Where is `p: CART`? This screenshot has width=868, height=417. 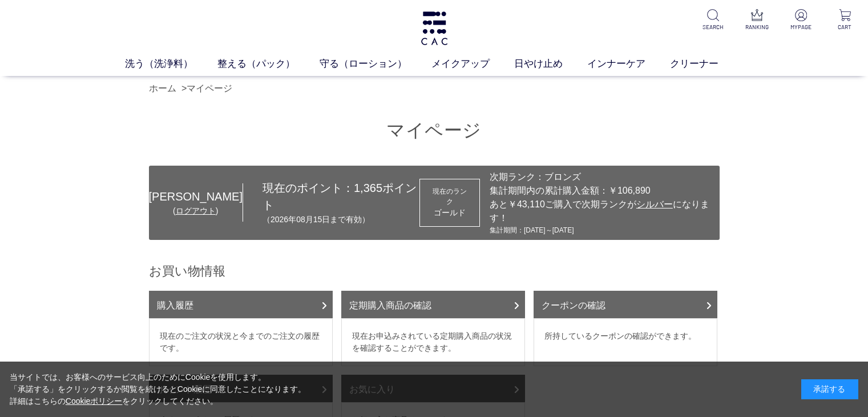
p: CART is located at coordinates (845, 27).